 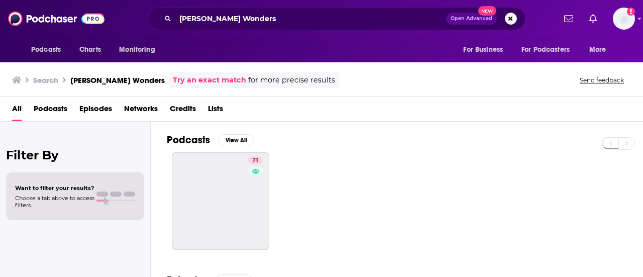 I want to click on span: Networks, so click(x=141, y=111).